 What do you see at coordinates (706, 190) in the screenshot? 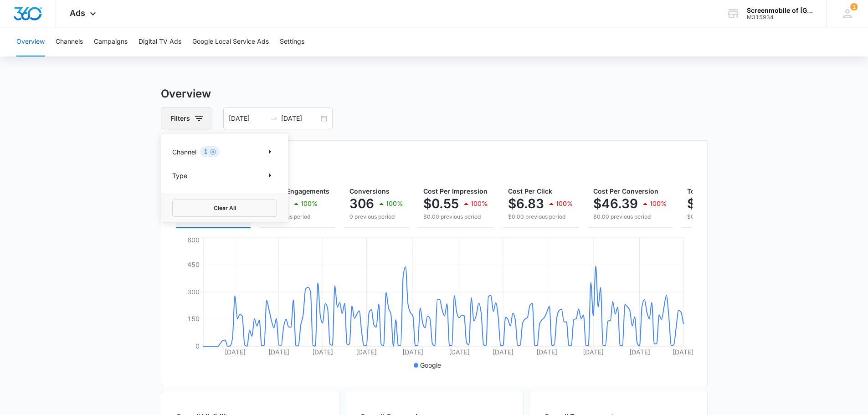
I see `span: Total Spend` at bounding box center [706, 190].